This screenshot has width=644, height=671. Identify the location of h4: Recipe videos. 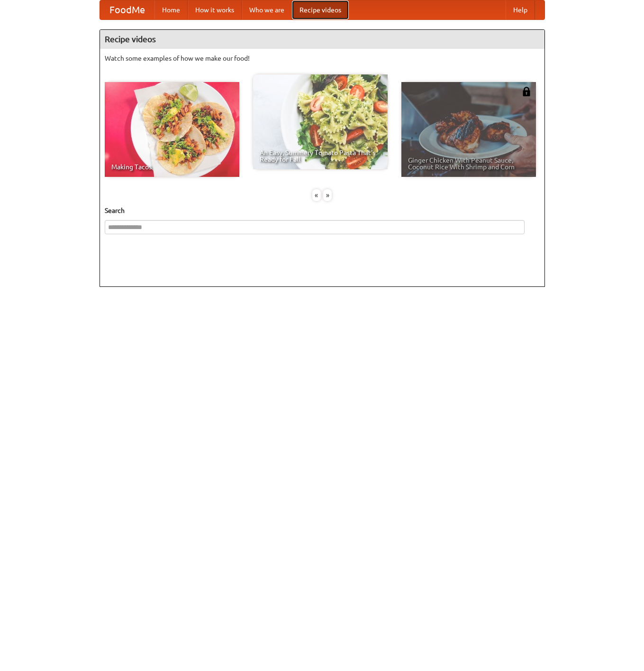
(322, 40).